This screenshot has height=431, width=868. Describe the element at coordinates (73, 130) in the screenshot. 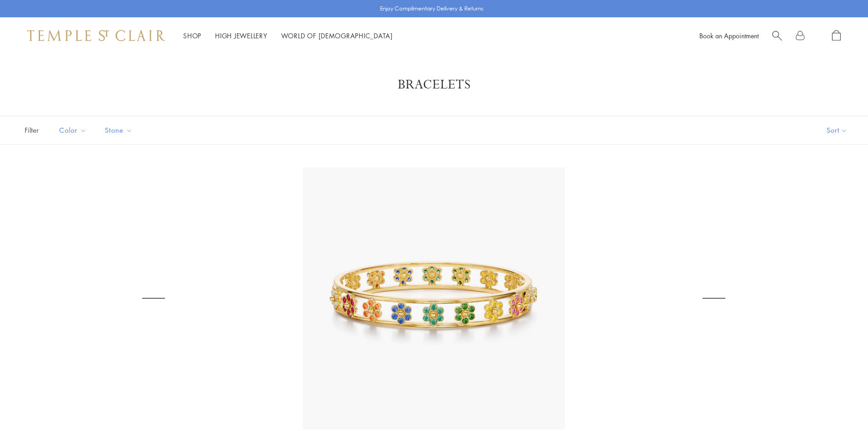

I see `button: Color` at that location.